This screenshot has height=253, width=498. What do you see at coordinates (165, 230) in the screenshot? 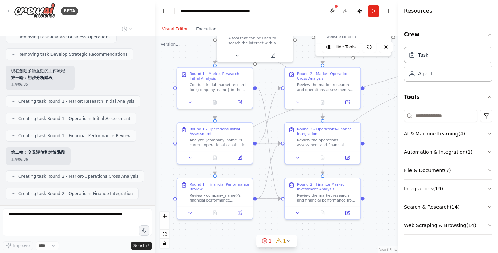
I see `div: React Flow controls` at bounding box center [165, 230].